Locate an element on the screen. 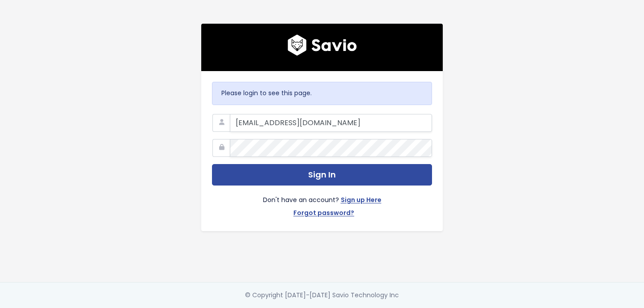  div: Don't have an account? is located at coordinates (322, 203).